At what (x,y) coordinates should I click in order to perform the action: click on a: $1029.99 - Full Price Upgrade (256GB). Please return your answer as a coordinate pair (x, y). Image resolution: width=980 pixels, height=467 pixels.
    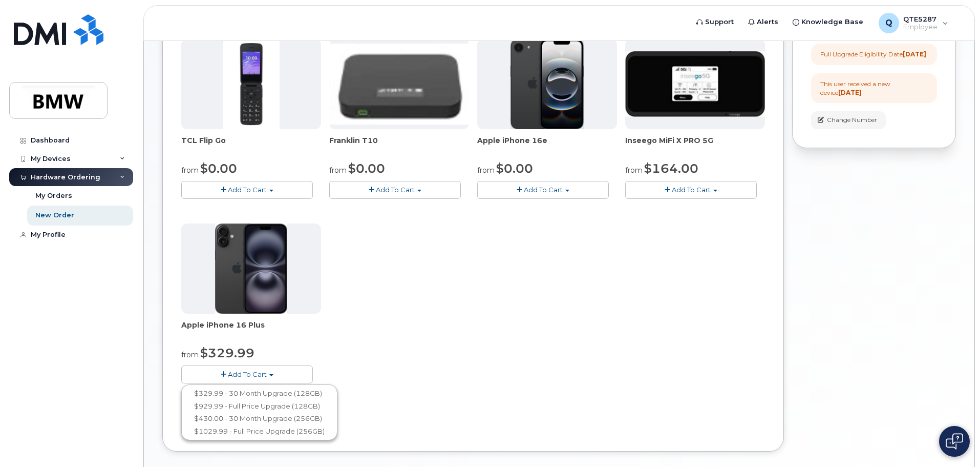
    Looking at the image, I should click on (259, 431).